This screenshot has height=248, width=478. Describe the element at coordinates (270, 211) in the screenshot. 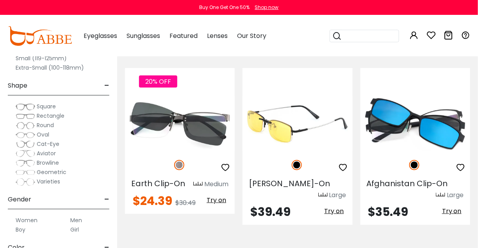

I see `span: $39.49` at that location.